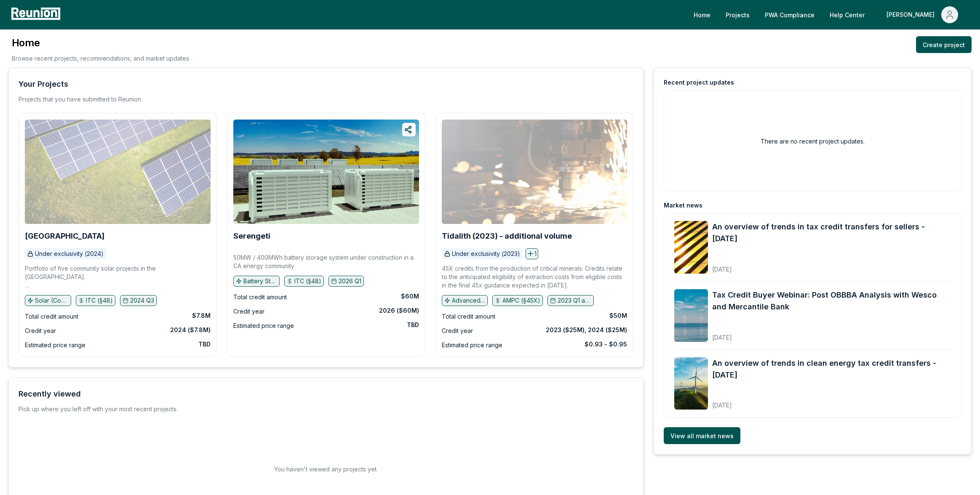 Image resolution: width=980 pixels, height=495 pixels. I want to click on p: Projects that you have submitted to Reunion., so click(81, 100).